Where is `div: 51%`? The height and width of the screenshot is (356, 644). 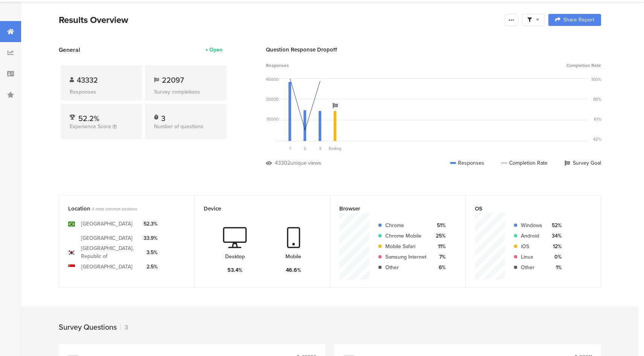 div: 51% is located at coordinates (438, 225).